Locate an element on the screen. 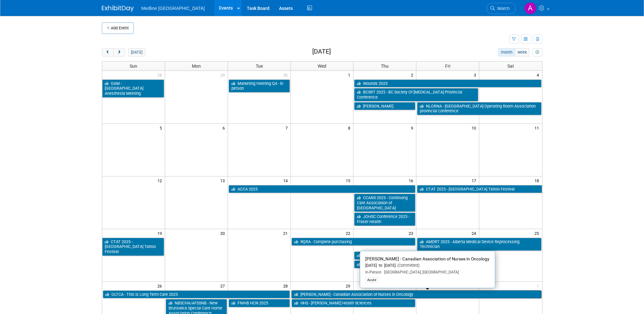 This screenshot has height=314, width=644. button: next is located at coordinates (119, 52).